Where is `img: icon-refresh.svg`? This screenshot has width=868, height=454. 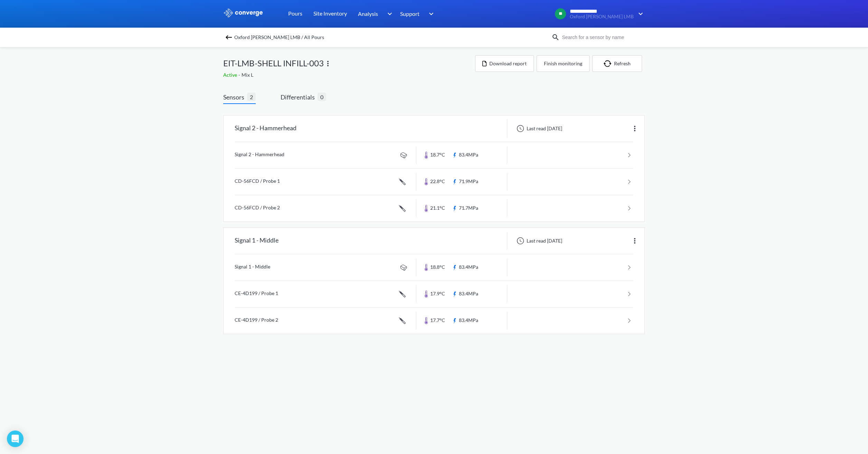
img: icon-refresh.svg is located at coordinates (608, 63).